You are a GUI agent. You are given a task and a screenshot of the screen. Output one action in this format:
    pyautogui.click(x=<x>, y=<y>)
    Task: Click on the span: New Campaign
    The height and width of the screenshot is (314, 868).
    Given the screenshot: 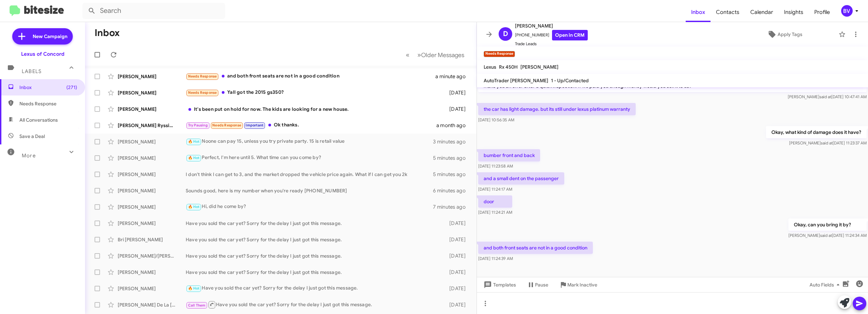 What is the action you would take?
    pyautogui.click(x=50, y=36)
    